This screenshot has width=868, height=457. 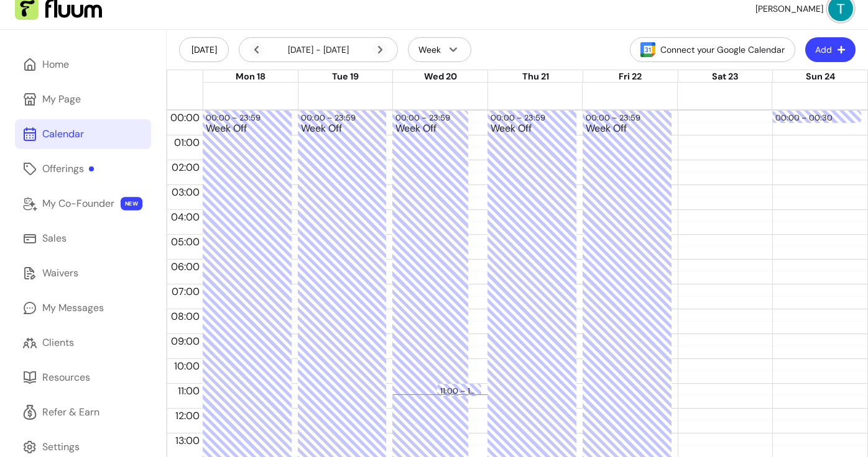 What do you see at coordinates (61, 273) in the screenshot?
I see `div: Waivers` at bounding box center [61, 273].